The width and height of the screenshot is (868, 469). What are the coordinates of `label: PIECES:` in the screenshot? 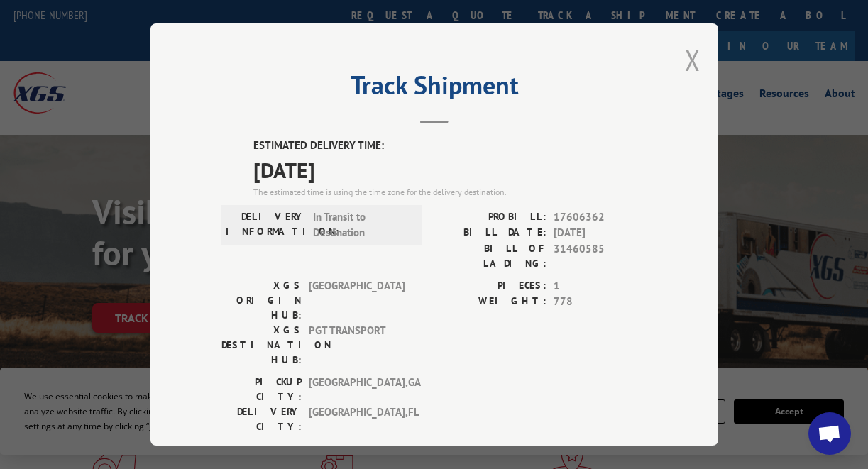 It's located at (490, 286).